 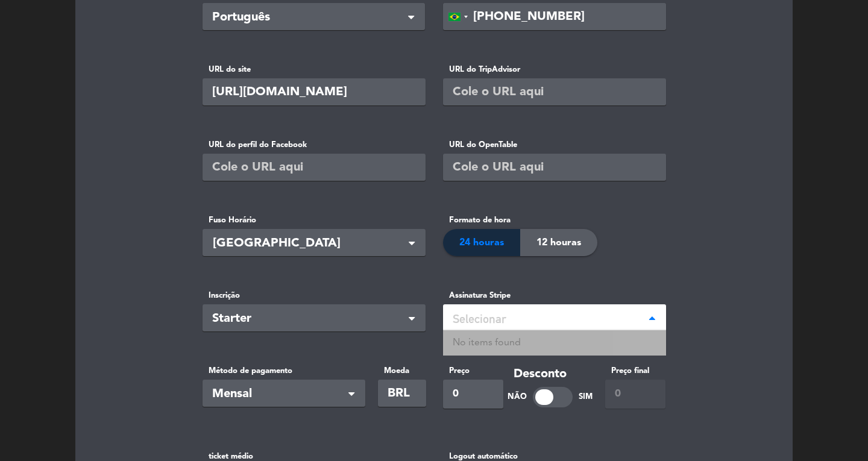 I want to click on span: Starter, so click(x=310, y=319).